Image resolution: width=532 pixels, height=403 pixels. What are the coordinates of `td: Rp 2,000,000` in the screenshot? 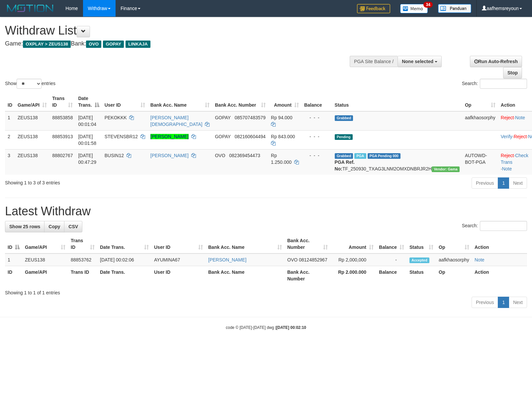 It's located at (354, 260).